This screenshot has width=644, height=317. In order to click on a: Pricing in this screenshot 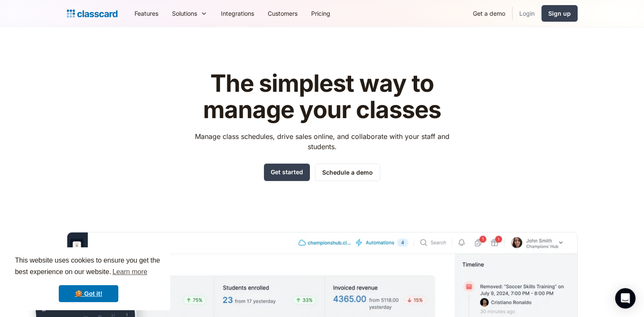, I will do `click(320, 13)`.